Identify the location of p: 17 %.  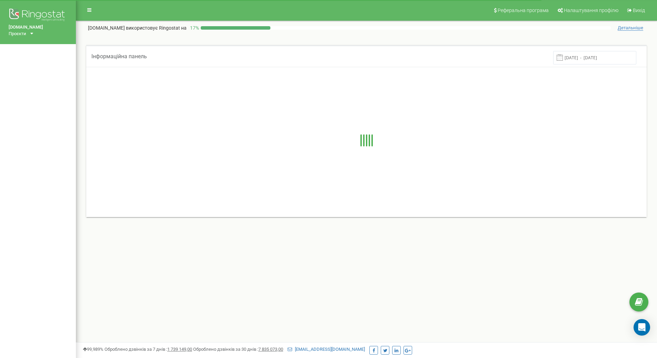
(193, 28).